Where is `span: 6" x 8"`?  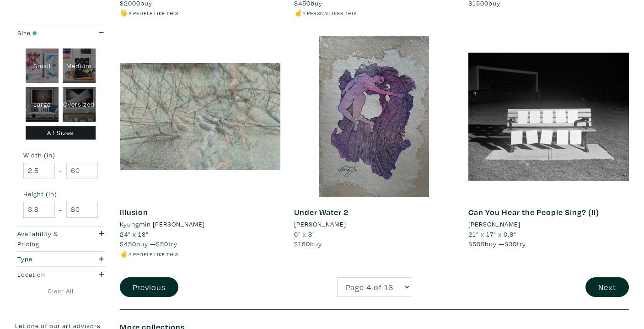 span: 6" x 8" is located at coordinates (304, 234).